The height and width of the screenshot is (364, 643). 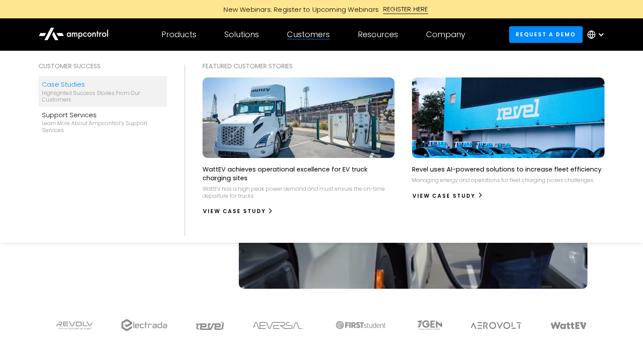 What do you see at coordinates (179, 34) in the screenshot?
I see `div: Products` at bounding box center [179, 34].